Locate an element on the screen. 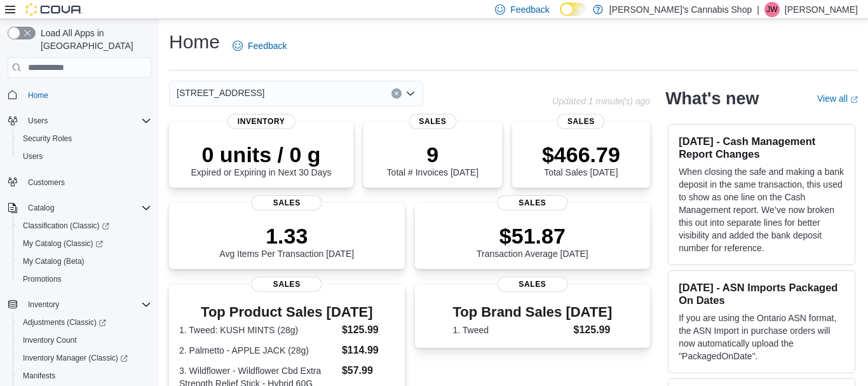  p: When closing the safe and making a bank deposit in the same transaction, this used to show as one... is located at coordinates (761, 210).